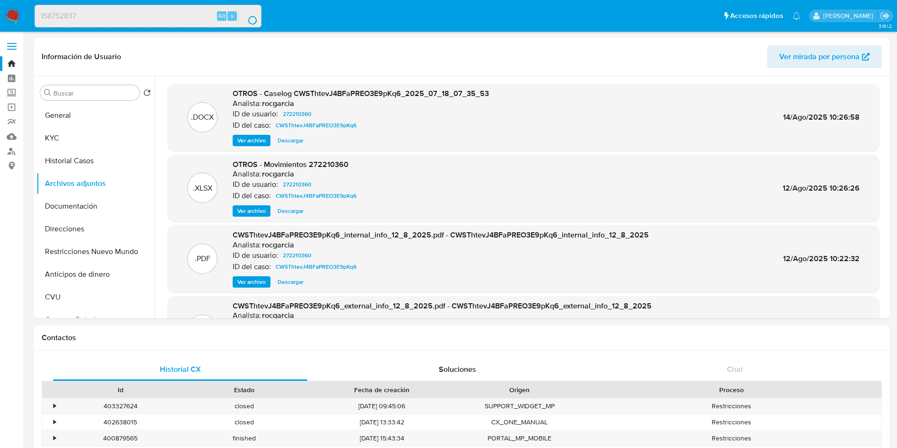  I want to click on h1: Información de Usuario, so click(81, 57).